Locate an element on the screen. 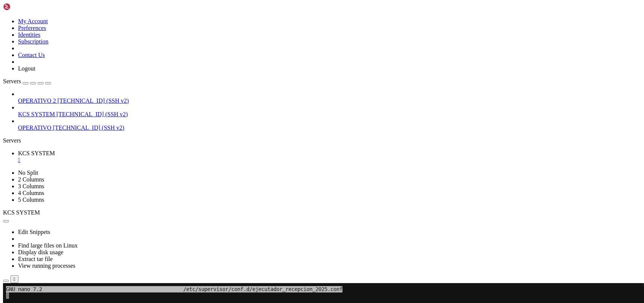  x-row: Exit Read File Replace Paste Justify Go To Line Redo Copy Where Was Next is located at coordinates (275, 248).